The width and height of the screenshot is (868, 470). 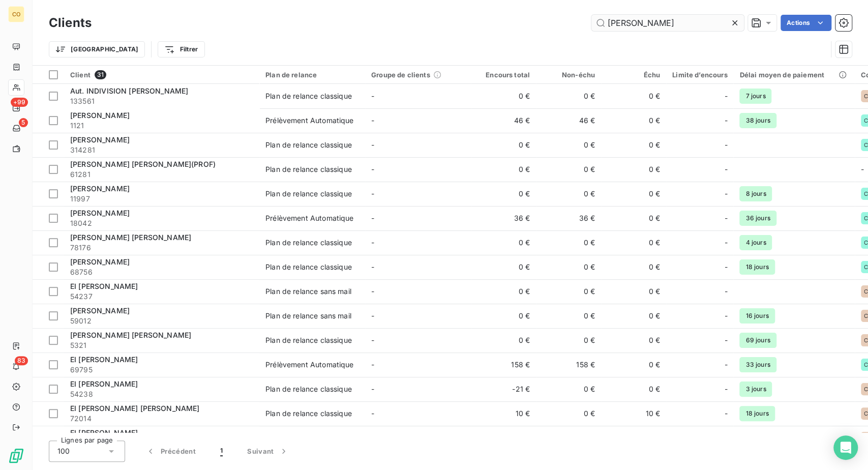 What do you see at coordinates (161, 272) in the screenshot?
I see `span: 68756` at bounding box center [161, 272].